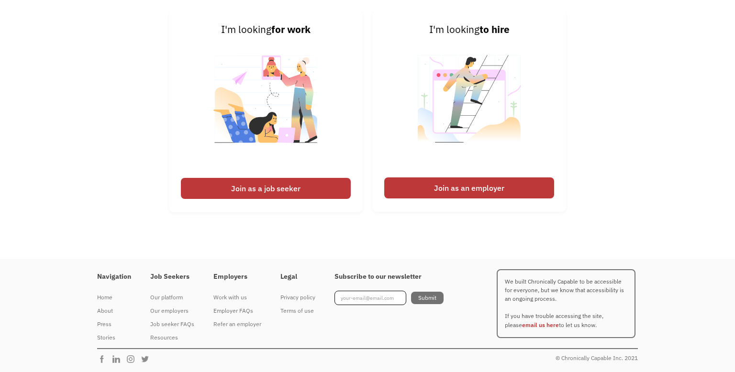  I want to click on div: Join as an employer, so click(469, 188).